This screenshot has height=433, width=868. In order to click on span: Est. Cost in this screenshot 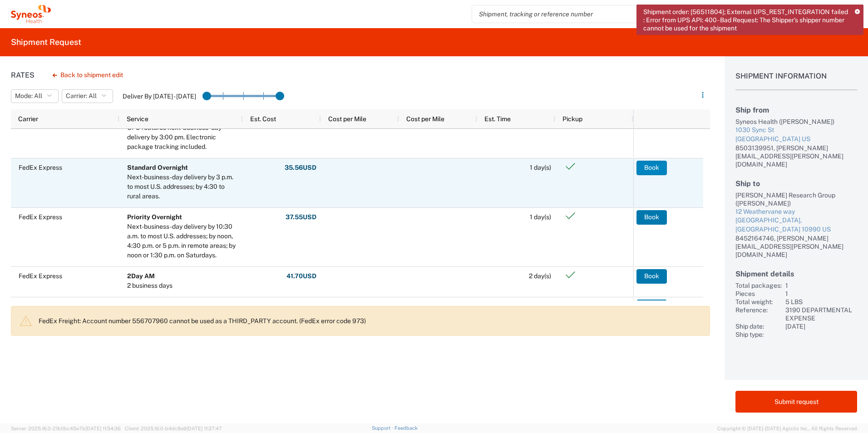, I will do `click(263, 119)`.